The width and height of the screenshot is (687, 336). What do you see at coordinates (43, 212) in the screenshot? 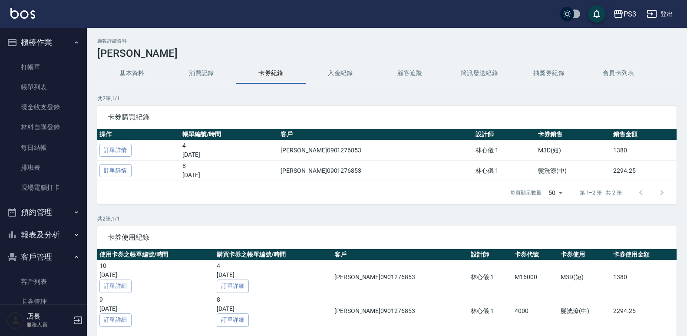
I see `button: 預約管理` at bounding box center [43, 212].